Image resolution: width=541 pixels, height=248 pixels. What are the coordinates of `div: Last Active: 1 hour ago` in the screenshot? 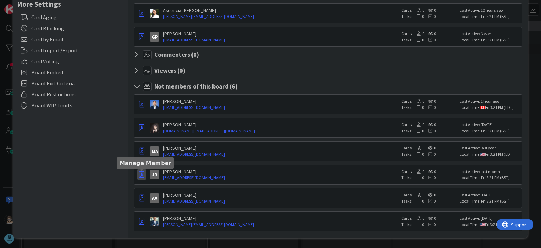 It's located at (490, 101).